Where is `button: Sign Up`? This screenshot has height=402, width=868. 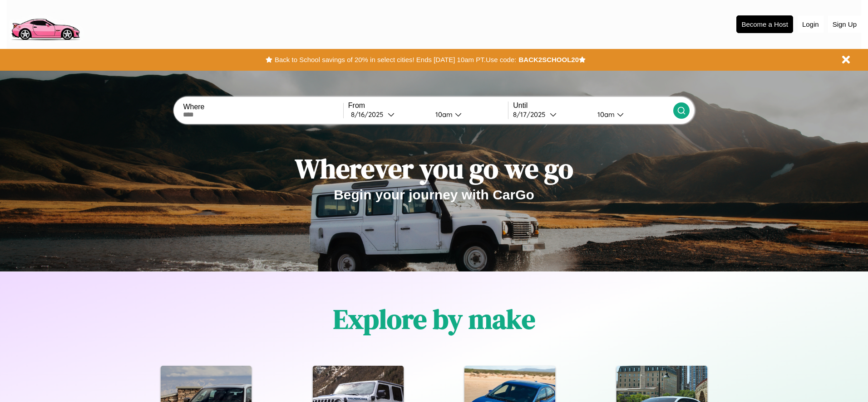
button: Sign Up is located at coordinates (845, 24).